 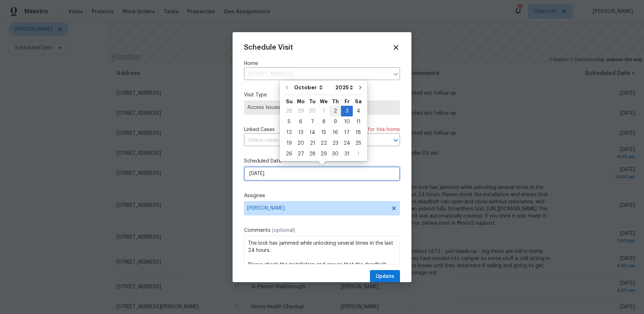 What do you see at coordinates (289, 111) in the screenshot?
I see `div: Sun Sep 28 2025` at bounding box center [289, 111].